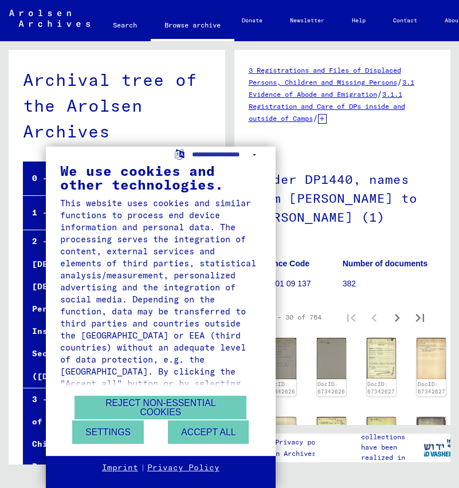  What do you see at coordinates (160, 407) in the screenshot?
I see `button: Reject non-essential cookies` at bounding box center [160, 407].